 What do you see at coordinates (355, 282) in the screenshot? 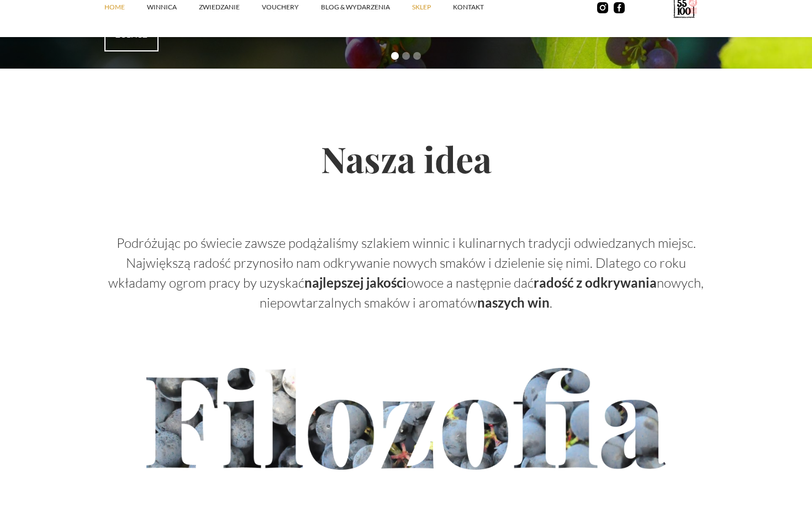
I see `strong: najlepszej jakości` at bounding box center [355, 282].